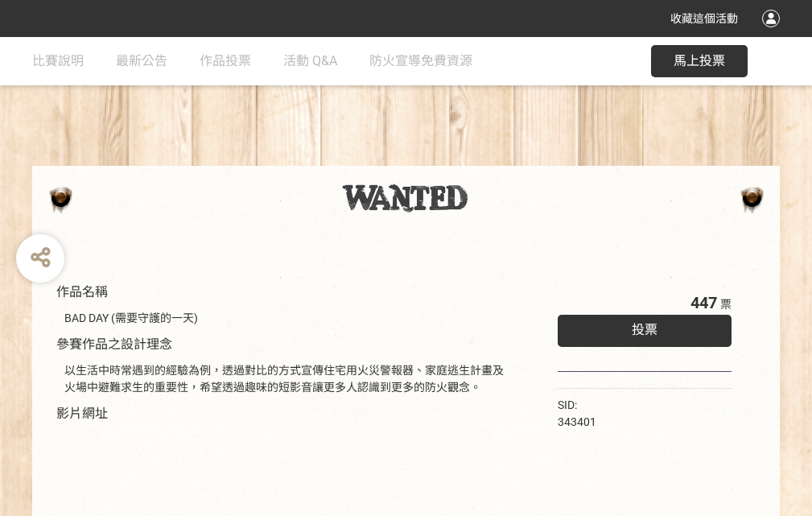 The image size is (812, 516). What do you see at coordinates (225, 61) in the screenshot?
I see `a: 作品投票` at bounding box center [225, 61].